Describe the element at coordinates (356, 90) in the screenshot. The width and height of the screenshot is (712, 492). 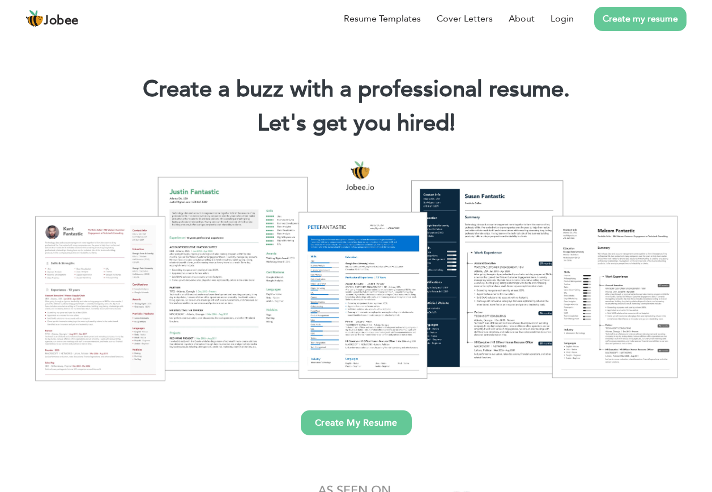
I see `h1: Create a buzz with a professional resume.` at that location.